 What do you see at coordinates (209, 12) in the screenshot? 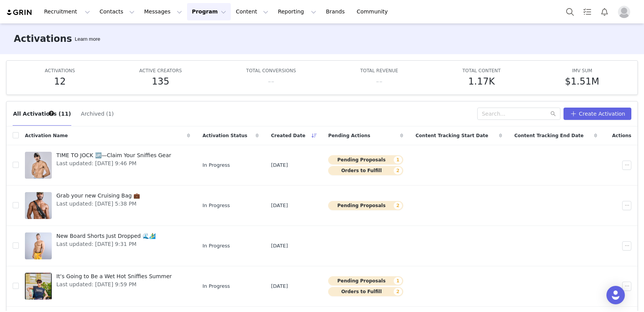
I see `button: Program` at bounding box center [209, 12].